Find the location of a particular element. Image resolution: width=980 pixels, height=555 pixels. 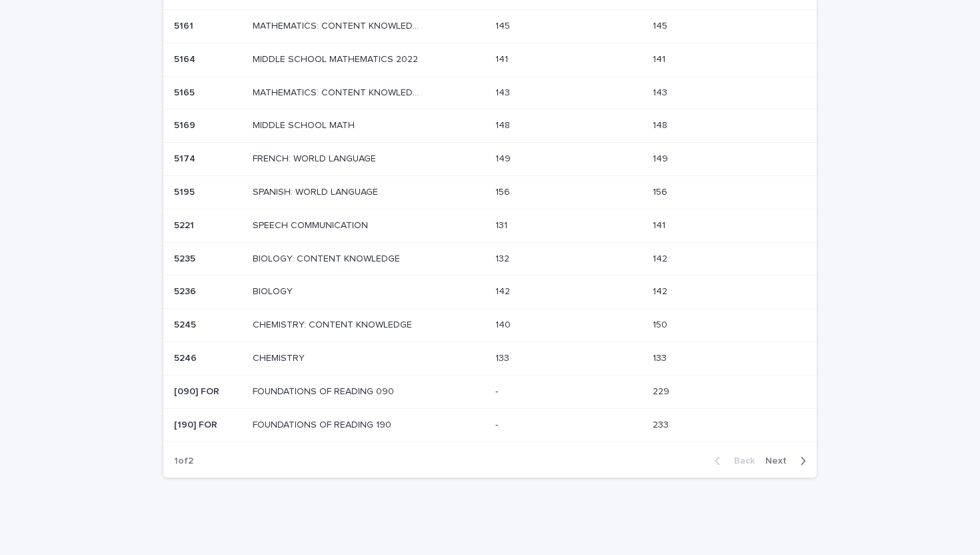

p: MATHEMATICS: CONTENT KNOWLEDGE 2022 is located at coordinates (337, 92).